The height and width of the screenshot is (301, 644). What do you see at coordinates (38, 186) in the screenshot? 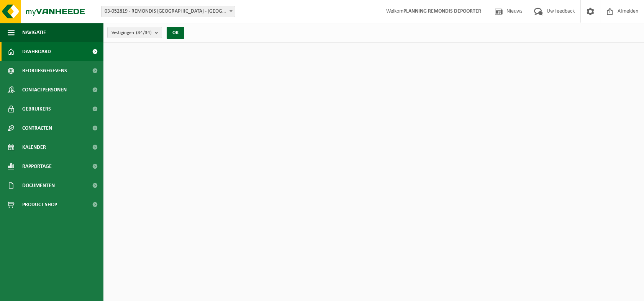
I see `span: Documenten` at bounding box center [38, 186].